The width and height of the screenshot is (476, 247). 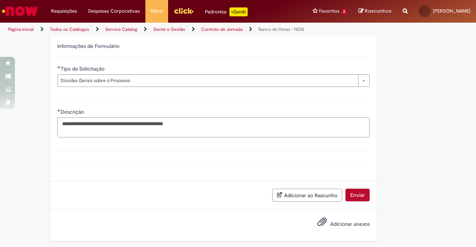 I want to click on span: Favoritos, so click(x=329, y=11).